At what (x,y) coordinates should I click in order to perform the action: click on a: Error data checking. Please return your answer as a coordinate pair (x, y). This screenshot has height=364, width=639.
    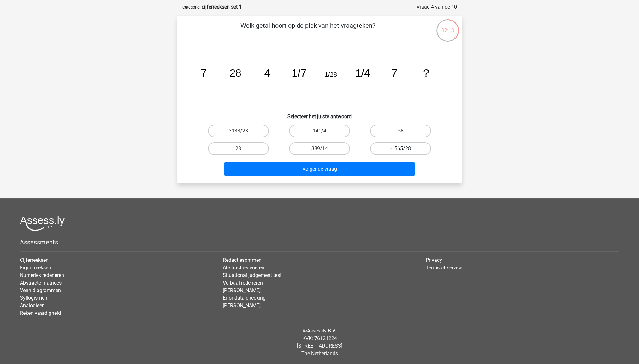
    Looking at the image, I should click on (244, 298).